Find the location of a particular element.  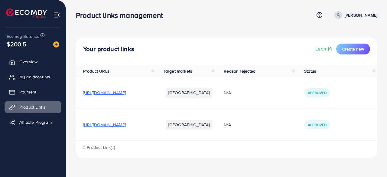

span: Product URLs is located at coordinates (96, 71).